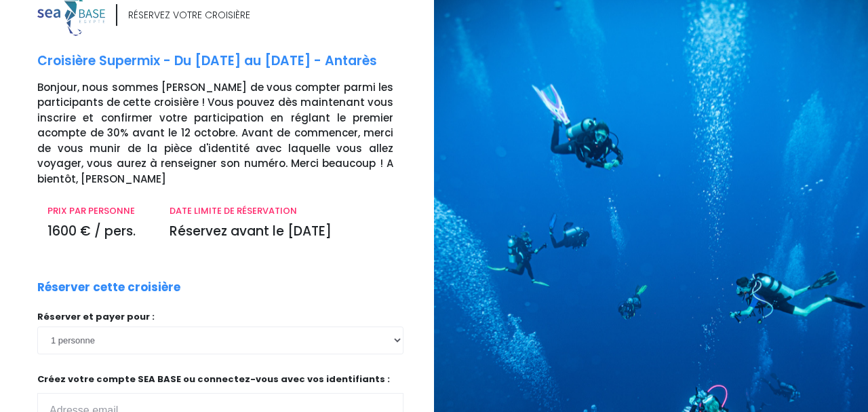 This screenshot has width=868, height=412. Describe the element at coordinates (190, 15) in the screenshot. I see `div: RÉSERVEZ VOTRE CROISIÈRE` at that location.